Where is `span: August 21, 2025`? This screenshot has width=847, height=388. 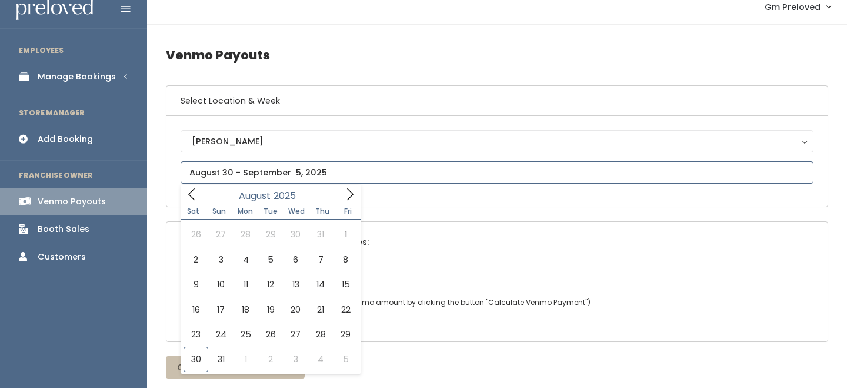
span: August 21, 2025 is located at coordinates (321, 309).